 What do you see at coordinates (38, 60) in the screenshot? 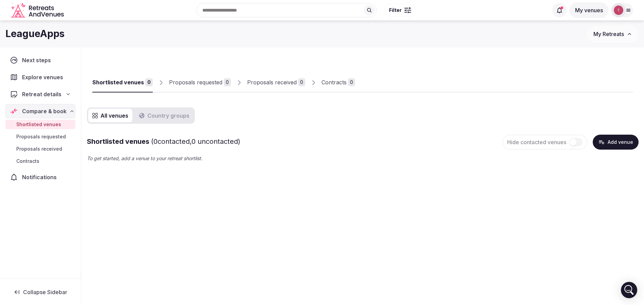
I see `span: Next steps` at bounding box center [38, 60].